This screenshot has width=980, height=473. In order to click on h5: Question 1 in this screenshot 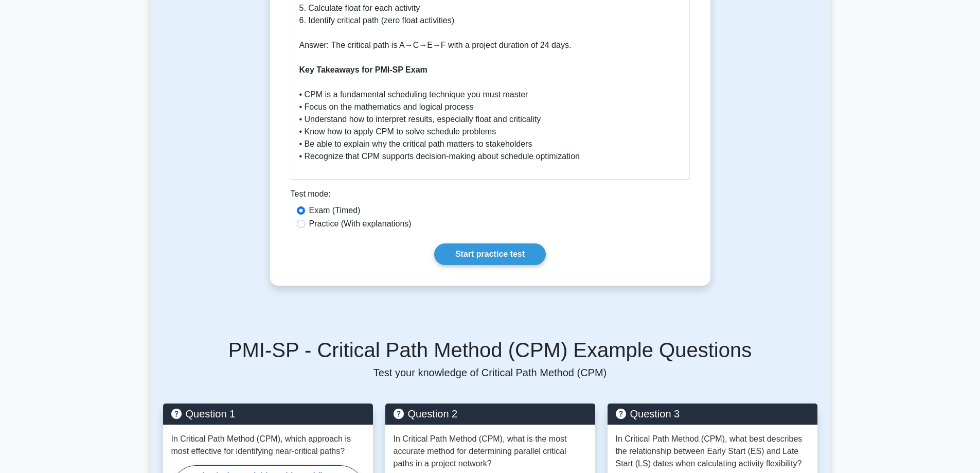, I will do `click(268, 414)`.